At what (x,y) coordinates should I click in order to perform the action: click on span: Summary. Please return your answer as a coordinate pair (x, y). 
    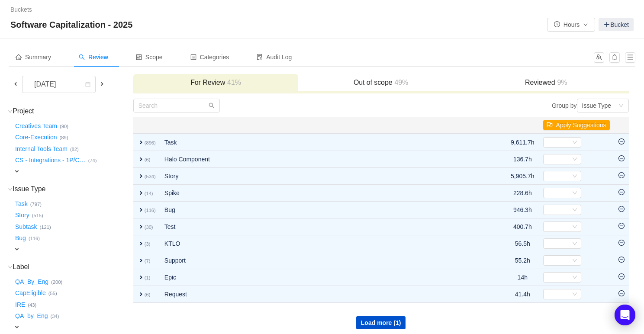
    Looking at the image, I should click on (34, 57).